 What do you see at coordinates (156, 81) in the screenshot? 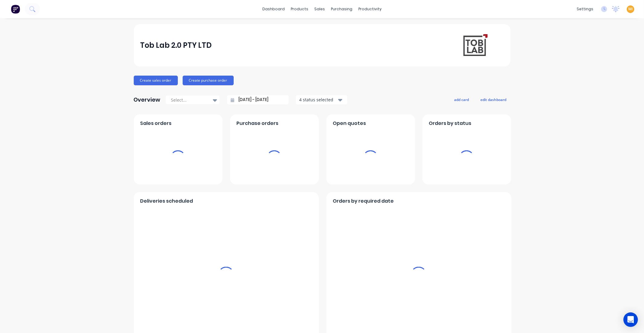
I see `button: Create sales order` at bounding box center [156, 81].